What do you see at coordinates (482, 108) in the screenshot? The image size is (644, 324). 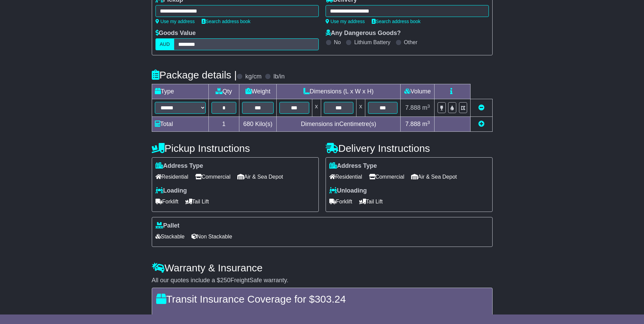 I see `a: Remove this item` at bounding box center [482, 108].